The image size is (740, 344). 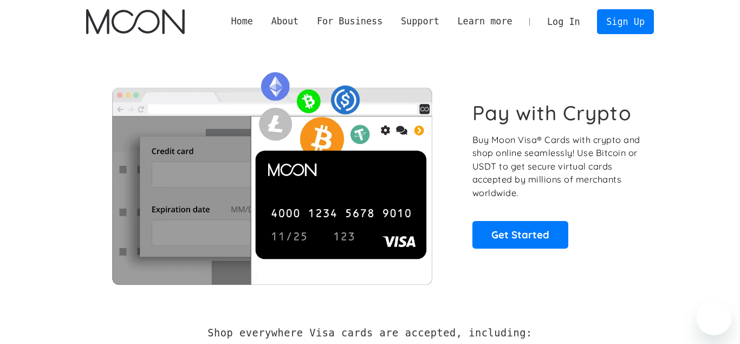 I want to click on img: Moon Logo, so click(x=135, y=22).